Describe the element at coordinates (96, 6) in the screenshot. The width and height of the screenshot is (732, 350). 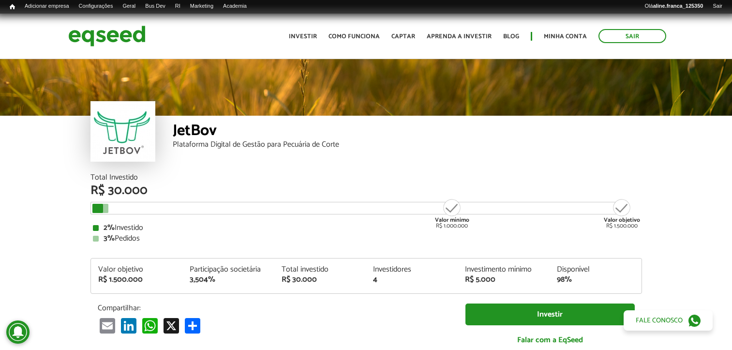
I see `a: Configurações` at that location.